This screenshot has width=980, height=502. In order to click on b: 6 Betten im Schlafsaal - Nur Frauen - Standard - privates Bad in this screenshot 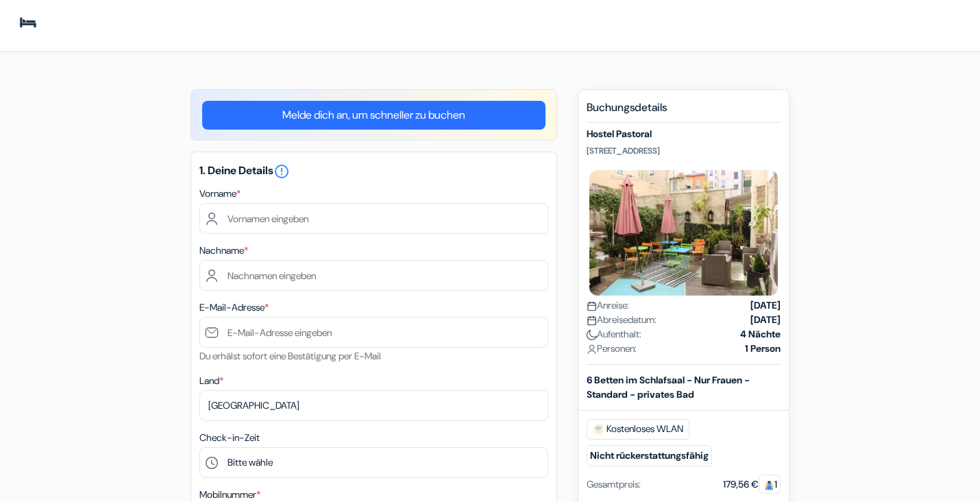, I will do `click(668, 386)`.